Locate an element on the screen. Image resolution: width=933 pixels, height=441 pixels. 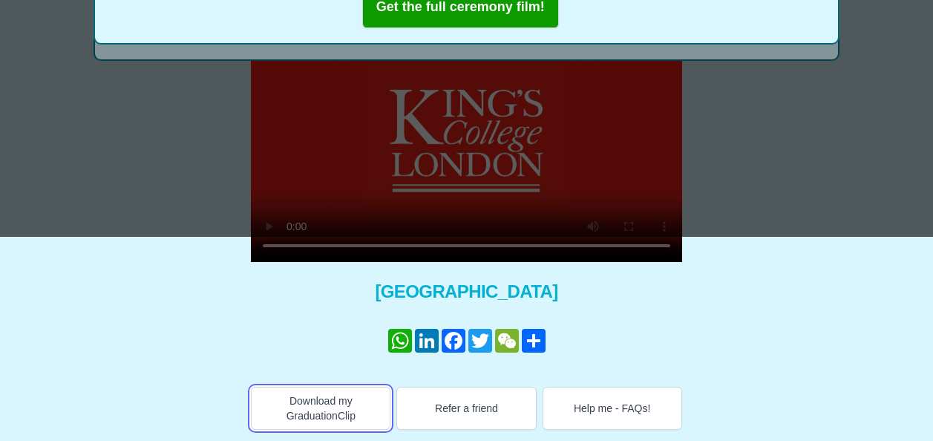
a: Share is located at coordinates (534, 341).